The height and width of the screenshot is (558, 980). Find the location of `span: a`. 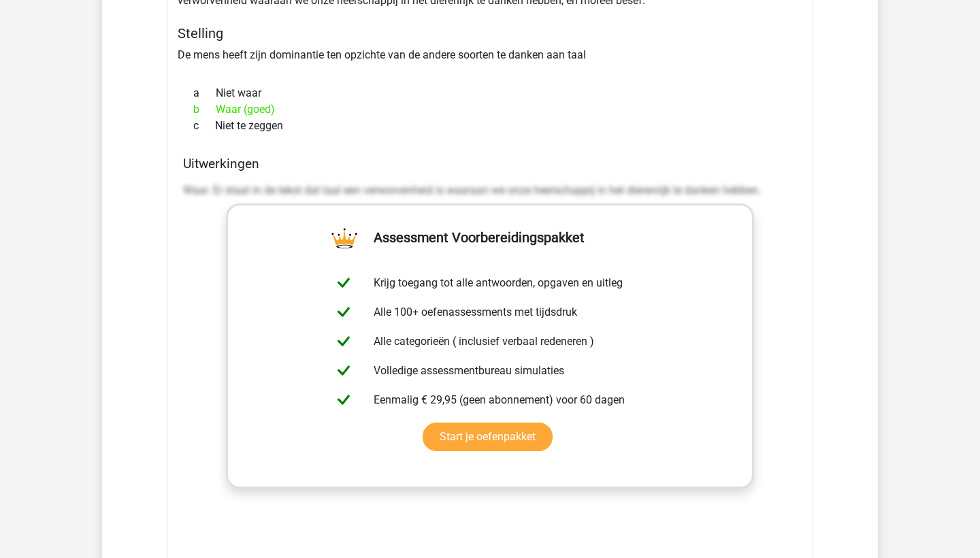

span: a is located at coordinates (204, 93).